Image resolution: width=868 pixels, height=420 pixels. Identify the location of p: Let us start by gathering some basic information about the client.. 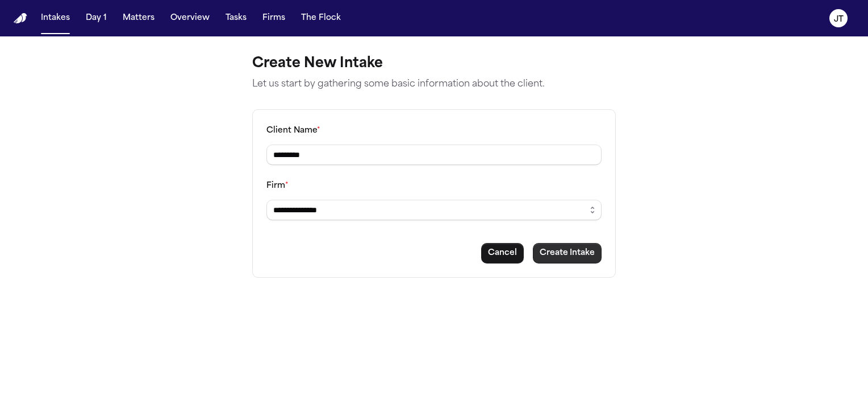
(434, 84).